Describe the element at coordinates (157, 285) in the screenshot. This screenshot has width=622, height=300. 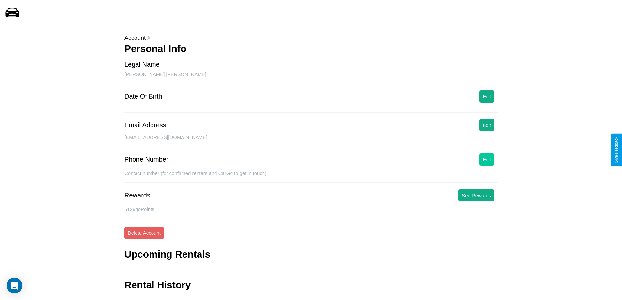
I see `h3: Rental History` at that location.